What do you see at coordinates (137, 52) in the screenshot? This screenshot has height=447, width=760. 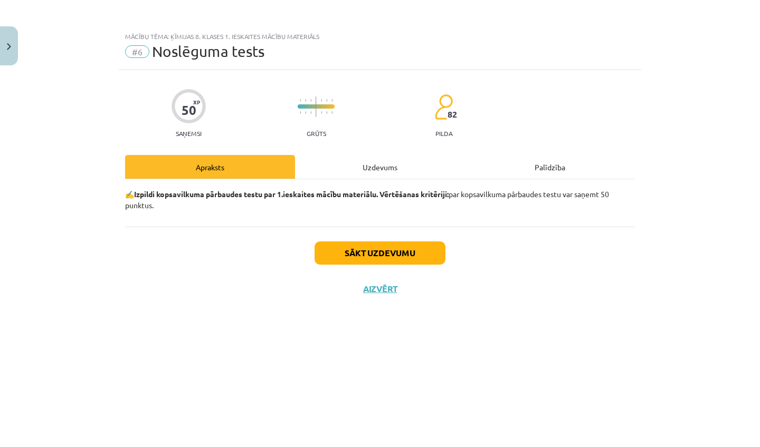 I see `span: #6` at bounding box center [137, 52].